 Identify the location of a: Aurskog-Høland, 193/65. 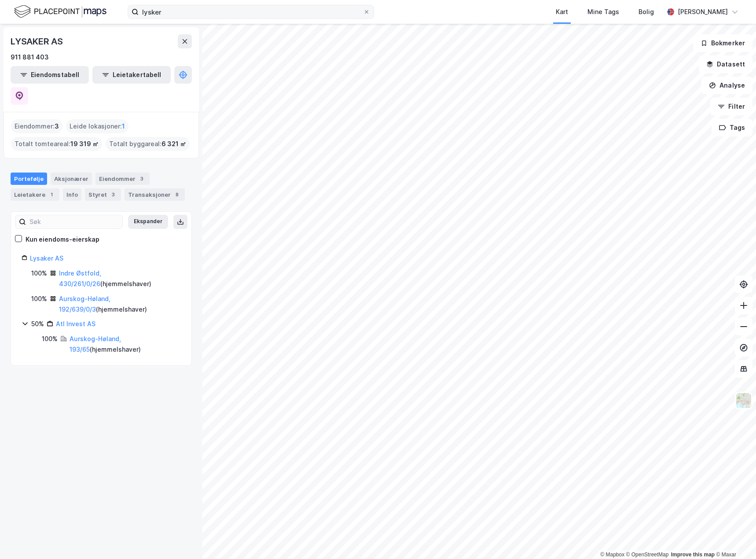
(95, 344).